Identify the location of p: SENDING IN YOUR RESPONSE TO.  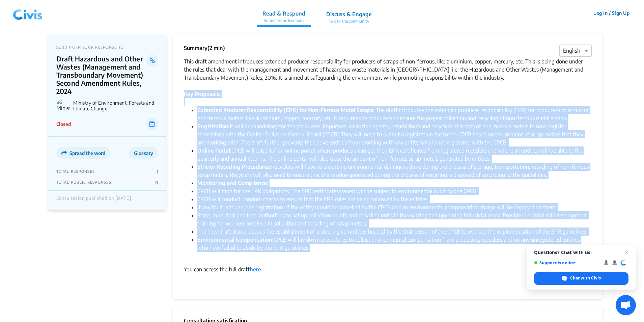
(107, 47).